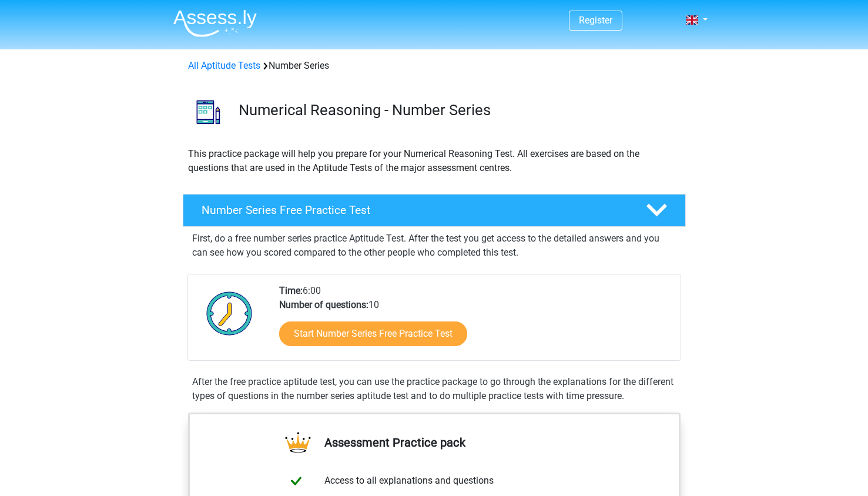 The image size is (868, 496). What do you see at coordinates (595, 20) in the screenshot?
I see `a: Register` at bounding box center [595, 20].